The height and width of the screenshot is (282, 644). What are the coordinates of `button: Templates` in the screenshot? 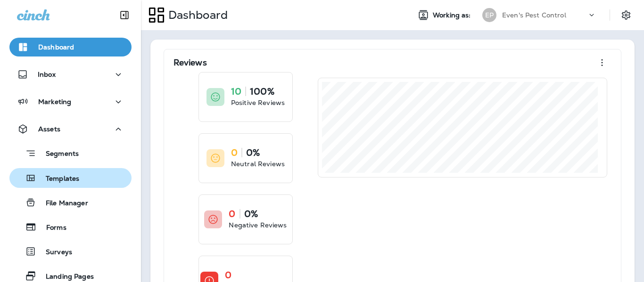 It's located at (70, 178).